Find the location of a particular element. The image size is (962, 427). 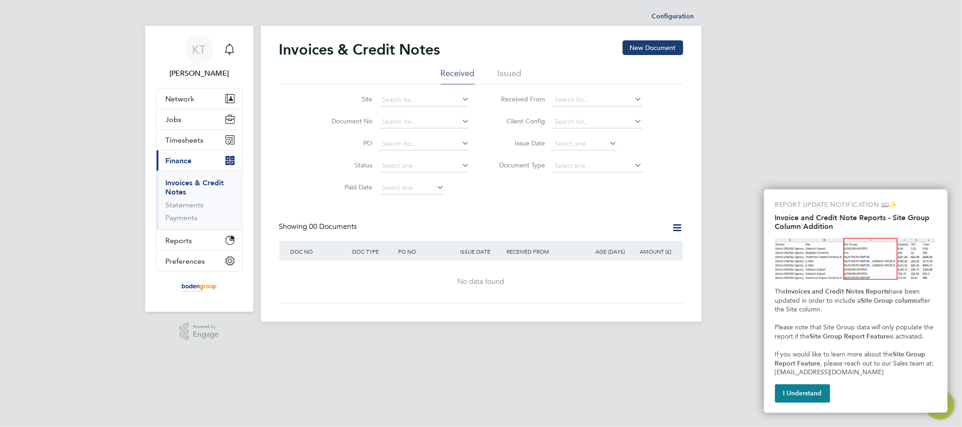

li: Received is located at coordinates (458, 76).